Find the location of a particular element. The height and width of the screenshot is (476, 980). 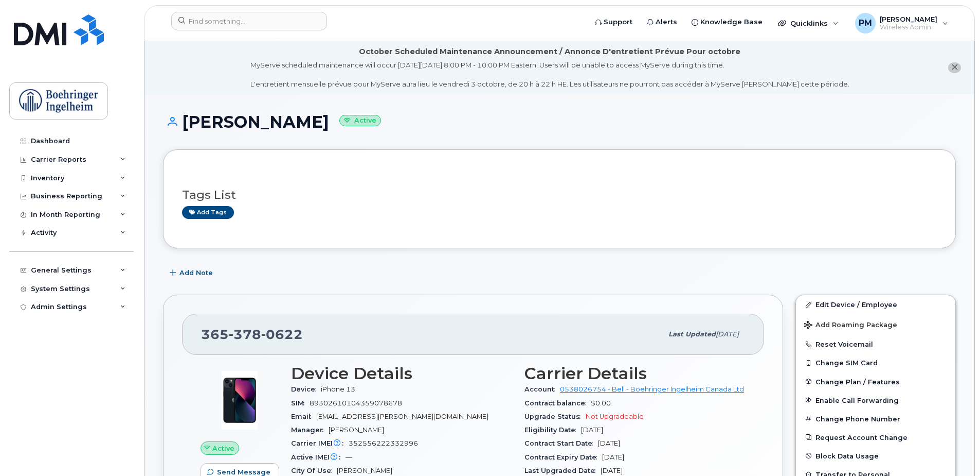

span: Carrier IMEI is located at coordinates (320, 443).